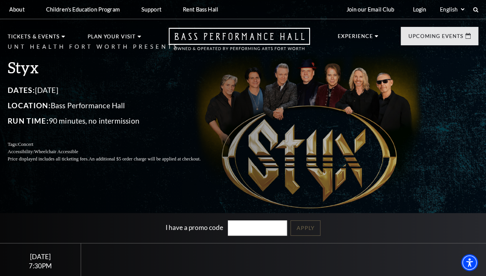  Describe the element at coordinates (470, 263) in the screenshot. I see `div: Accessibility Menu` at that location.